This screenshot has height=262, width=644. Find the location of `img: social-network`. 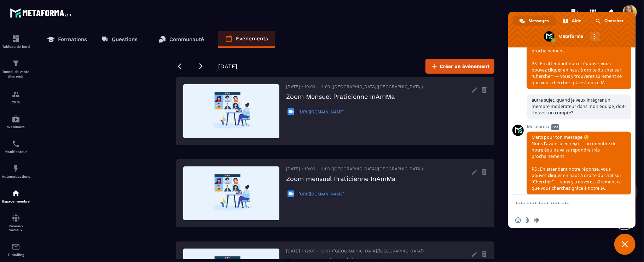

img: social-network is located at coordinates (16, 218).